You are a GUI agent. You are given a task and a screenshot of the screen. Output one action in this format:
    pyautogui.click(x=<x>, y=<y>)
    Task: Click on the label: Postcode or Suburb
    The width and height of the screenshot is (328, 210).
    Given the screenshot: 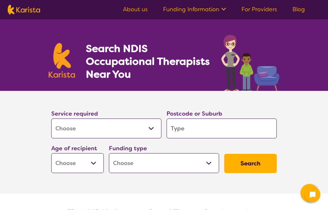 What is the action you would take?
    pyautogui.click(x=194, y=113)
    